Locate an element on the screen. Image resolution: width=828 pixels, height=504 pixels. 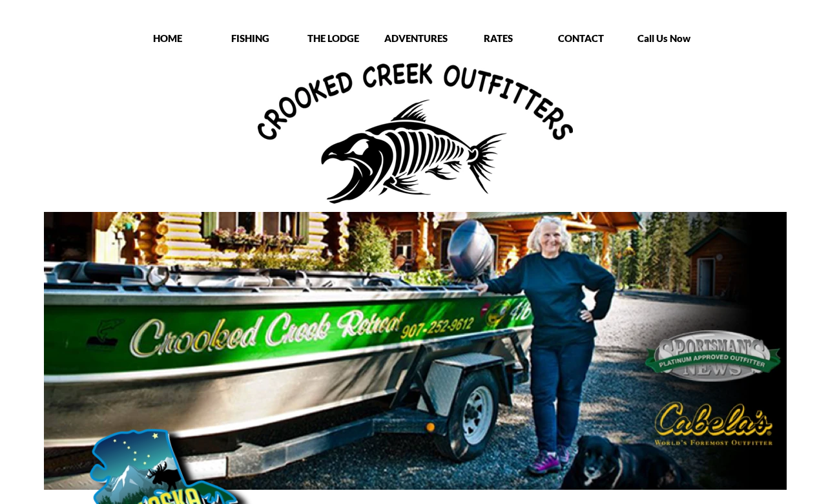
p: THE LODGE is located at coordinates (333, 38).